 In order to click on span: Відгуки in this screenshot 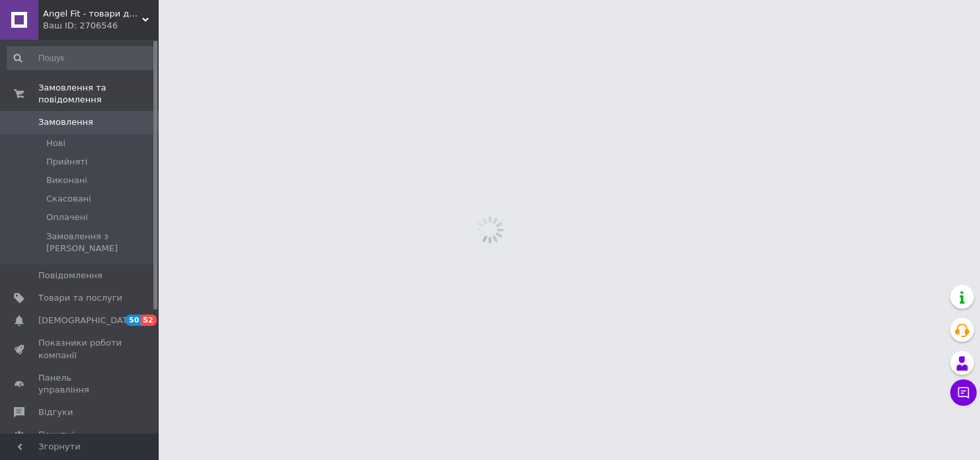, I will do `click(55, 413)`.